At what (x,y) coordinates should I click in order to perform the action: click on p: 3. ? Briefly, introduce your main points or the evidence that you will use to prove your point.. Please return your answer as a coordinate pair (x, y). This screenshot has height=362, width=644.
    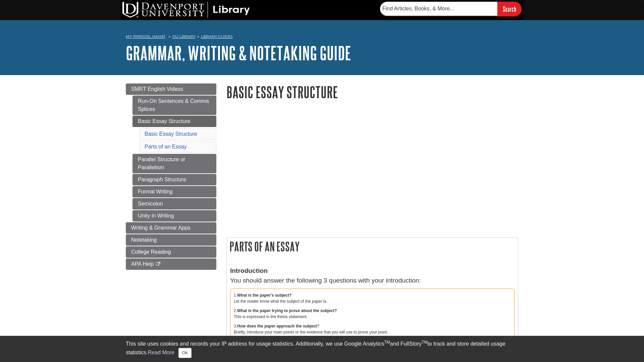
    Looking at the image, I should click on (372, 329).